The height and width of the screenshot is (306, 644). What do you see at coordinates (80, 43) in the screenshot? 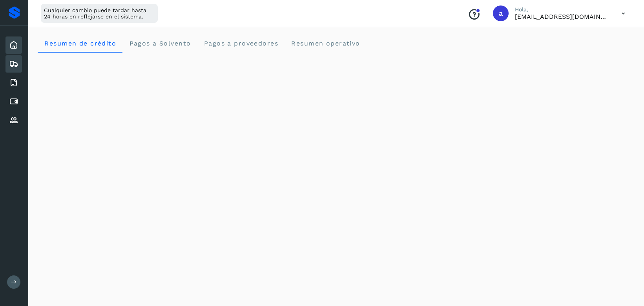
I see `span: Resumen de crédito` at bounding box center [80, 43].